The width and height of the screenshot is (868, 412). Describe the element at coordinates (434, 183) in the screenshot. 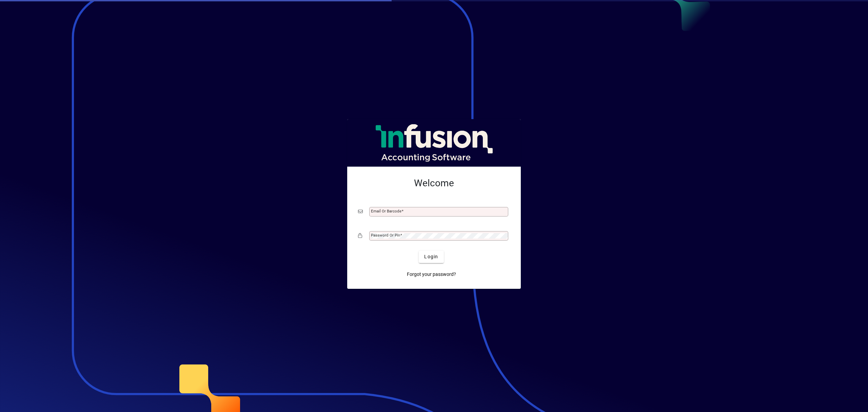

I see `h2: Welcome` at that location.